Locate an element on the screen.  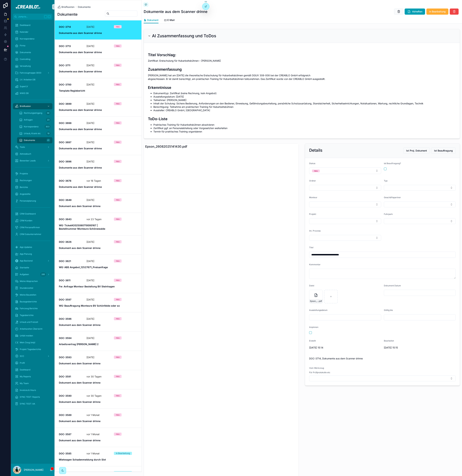
strong: DOC-3649 is located at coordinates (65, 200).